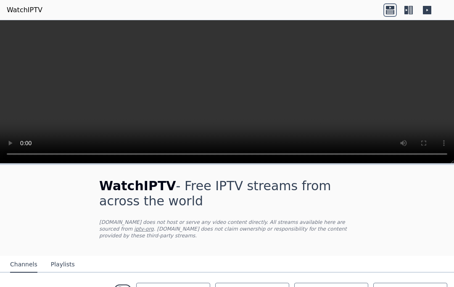 The width and height of the screenshot is (454, 287). I want to click on button: Channels, so click(24, 264).